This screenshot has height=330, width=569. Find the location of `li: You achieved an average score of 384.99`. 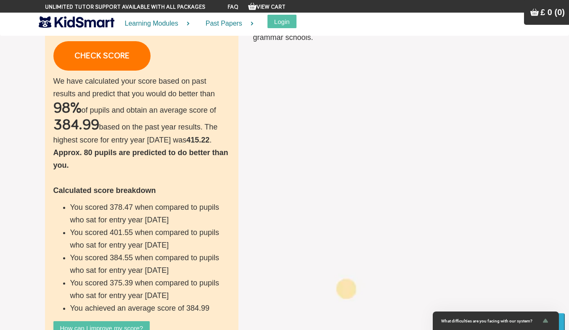

li: You achieved an average score of 384.99 is located at coordinates (150, 308).